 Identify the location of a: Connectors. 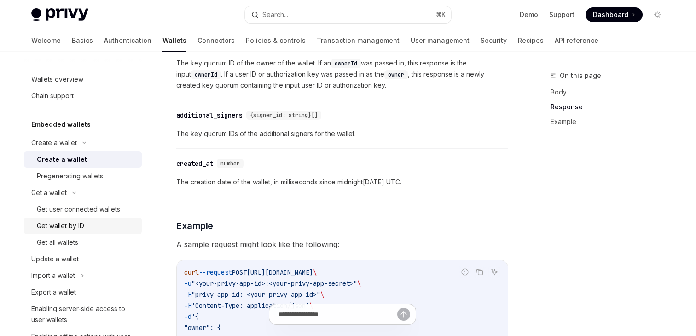
(216, 41).